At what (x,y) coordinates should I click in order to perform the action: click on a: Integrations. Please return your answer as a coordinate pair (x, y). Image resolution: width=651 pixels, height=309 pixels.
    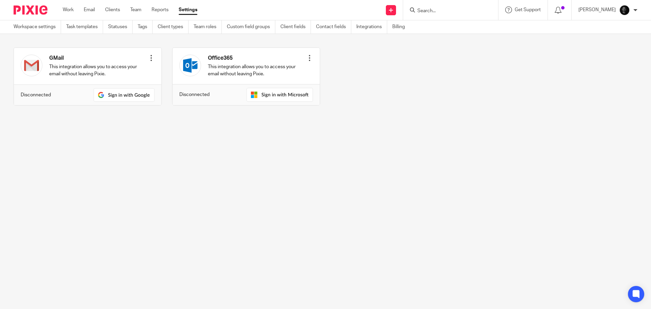
    Looking at the image, I should click on (372, 27).